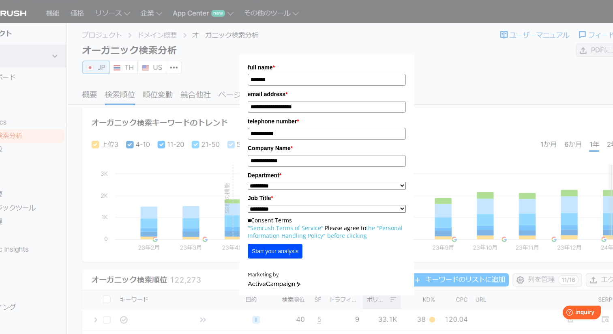 The width and height of the screenshot is (613, 334). What do you see at coordinates (44, 10) in the screenshot?
I see `font: inquiry` at bounding box center [44, 10].